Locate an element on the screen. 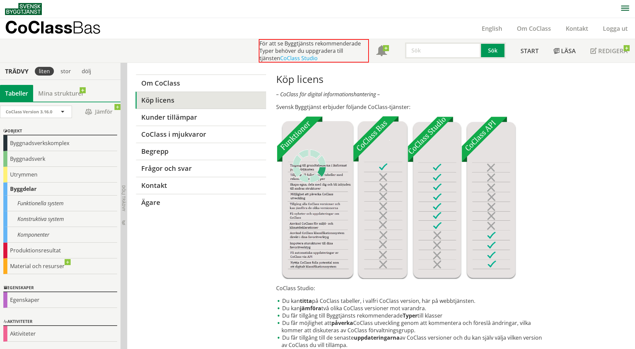 Image resolution: width=635 pixels, height=349 pixels. p: Svensk Byggtjänst erbjuder följande CoClass-tjänster: is located at coordinates (411, 107).